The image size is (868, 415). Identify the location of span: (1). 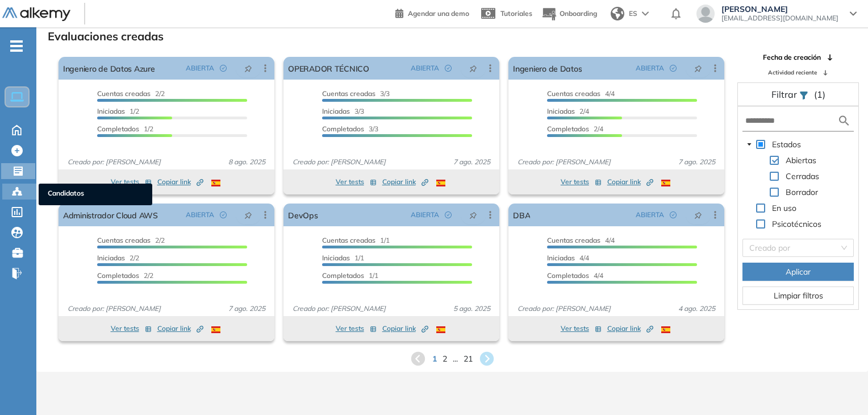
(820, 94).